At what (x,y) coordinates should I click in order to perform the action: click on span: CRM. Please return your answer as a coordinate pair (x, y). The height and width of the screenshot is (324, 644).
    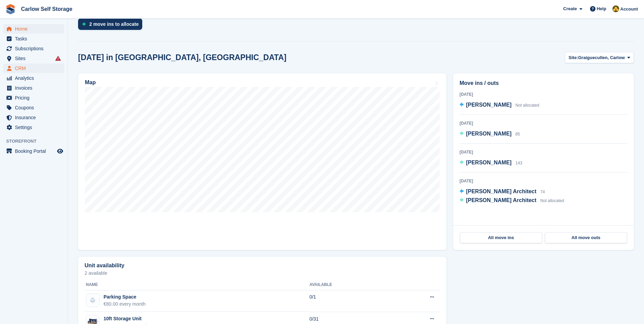
    Looking at the image, I should click on (35, 68).